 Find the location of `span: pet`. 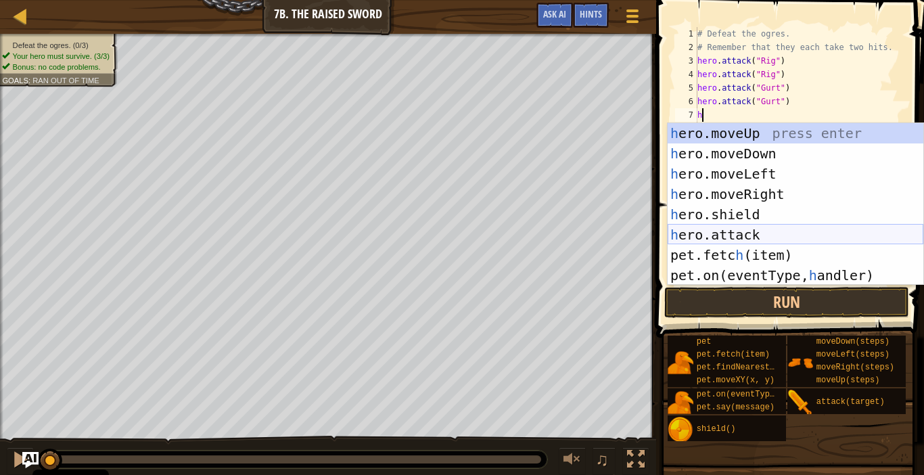

span: pet is located at coordinates (704, 342).